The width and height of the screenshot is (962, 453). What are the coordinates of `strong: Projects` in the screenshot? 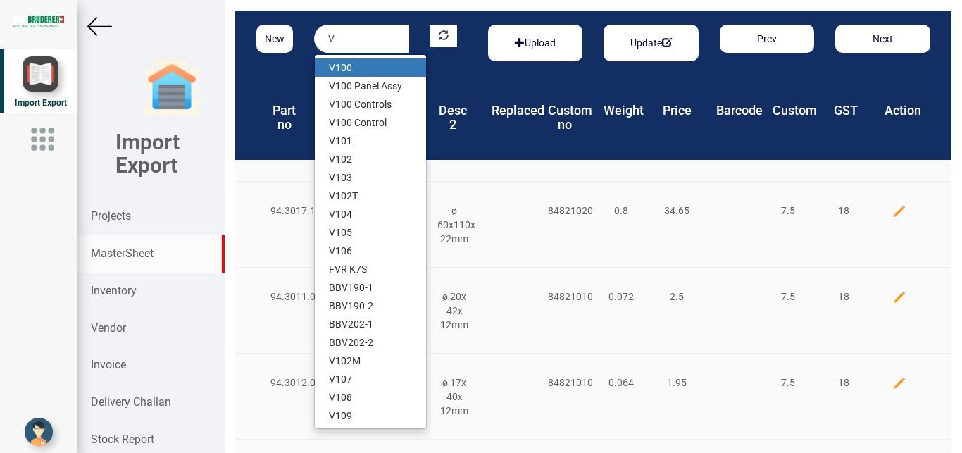 It's located at (111, 215).